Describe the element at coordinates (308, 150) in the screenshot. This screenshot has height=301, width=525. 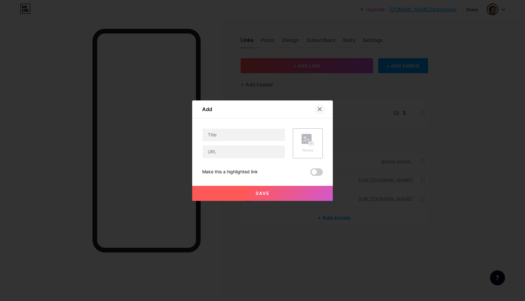
I see `div: Picture` at that location.